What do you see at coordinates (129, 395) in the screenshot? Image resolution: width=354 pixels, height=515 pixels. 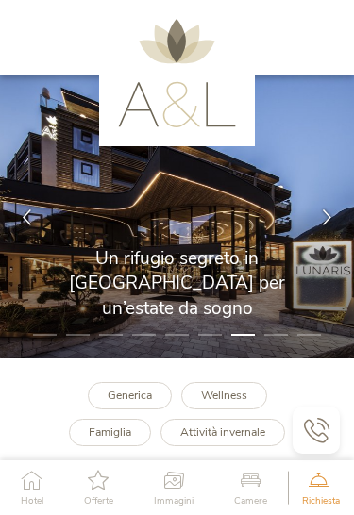 I see `b: Generica` at bounding box center [129, 395].